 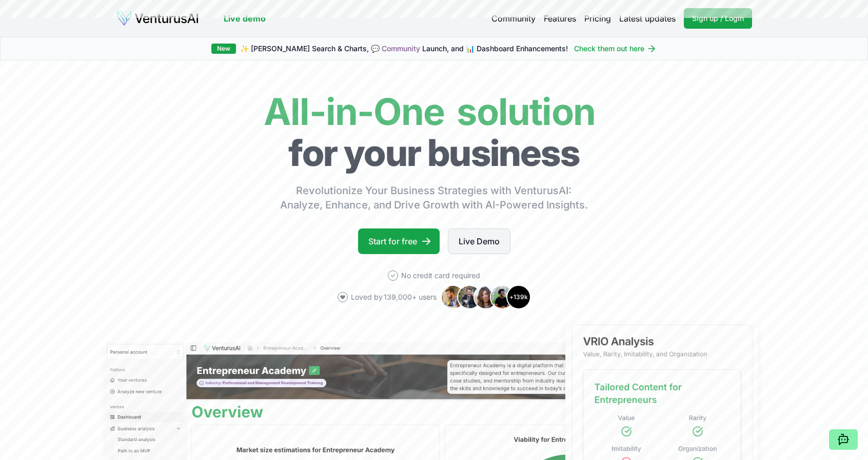 What do you see at coordinates (486, 297) in the screenshot?
I see `img: Avatar 3` at bounding box center [486, 297].